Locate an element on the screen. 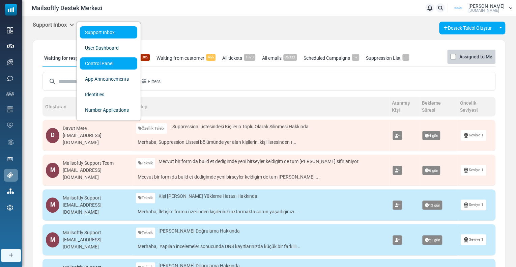 This screenshot has height=267, width=516. div: Davut Mete is located at coordinates (96, 128).